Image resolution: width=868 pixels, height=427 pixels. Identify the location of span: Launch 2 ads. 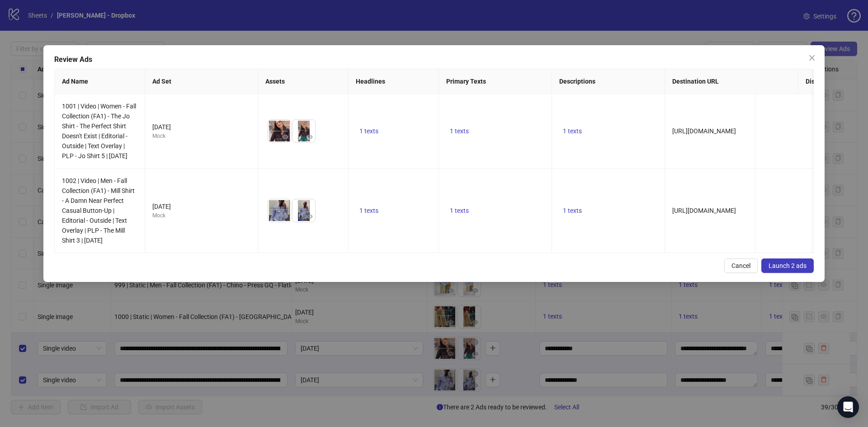
(787, 266).